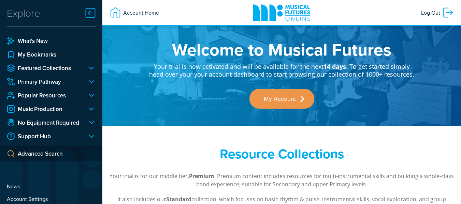 The width and height of the screenshot is (461, 204). I want to click on a: Log Out, so click(437, 13).